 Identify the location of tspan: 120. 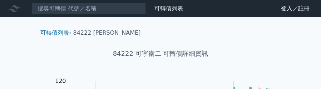
(60, 81).